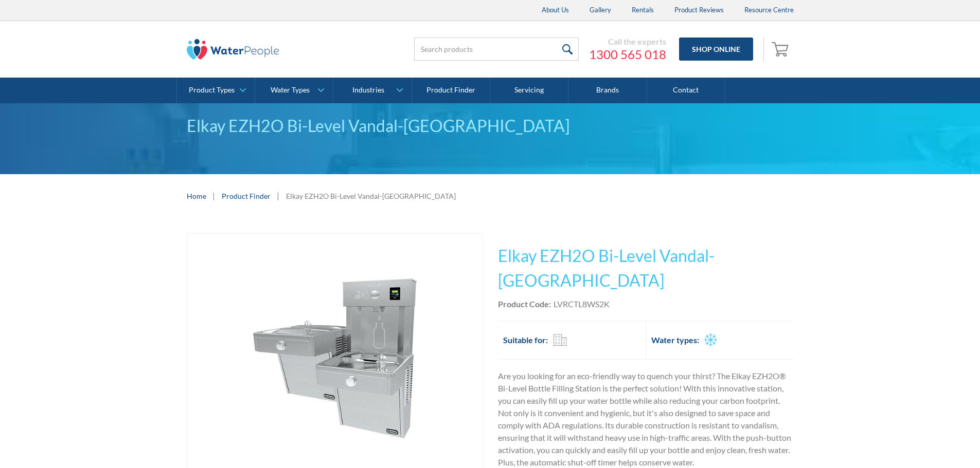 Image resolution: width=980 pixels, height=468 pixels. What do you see at coordinates (197, 196) in the screenshot?
I see `a: Home` at bounding box center [197, 196].